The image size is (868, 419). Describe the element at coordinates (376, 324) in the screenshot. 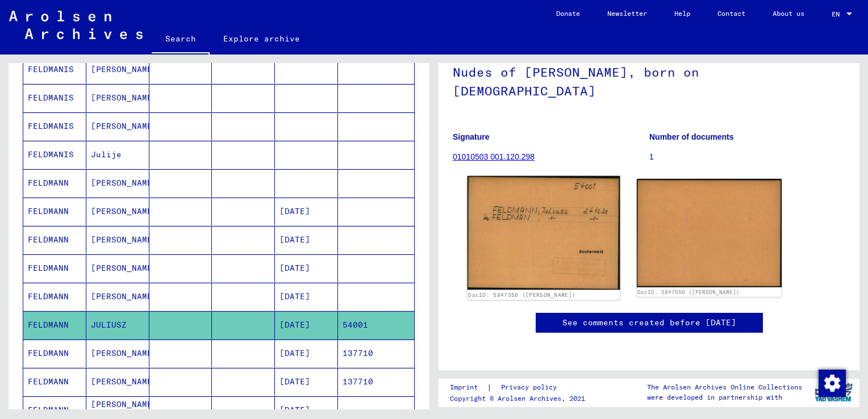

I see `mat-cell: 54001` at that location.